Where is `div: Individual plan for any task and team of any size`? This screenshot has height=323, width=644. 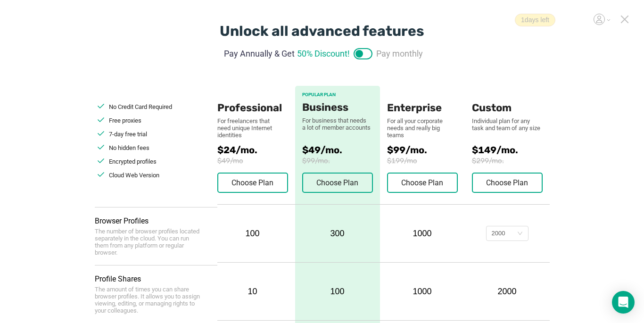
div: Individual plan for any task and team of any size is located at coordinates (508, 124).